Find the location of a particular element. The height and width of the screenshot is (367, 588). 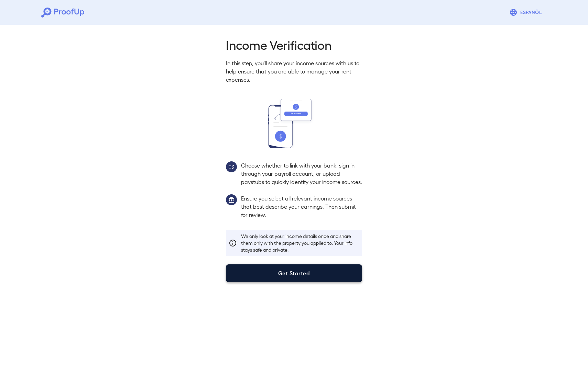

button: Get Started is located at coordinates (294, 273).